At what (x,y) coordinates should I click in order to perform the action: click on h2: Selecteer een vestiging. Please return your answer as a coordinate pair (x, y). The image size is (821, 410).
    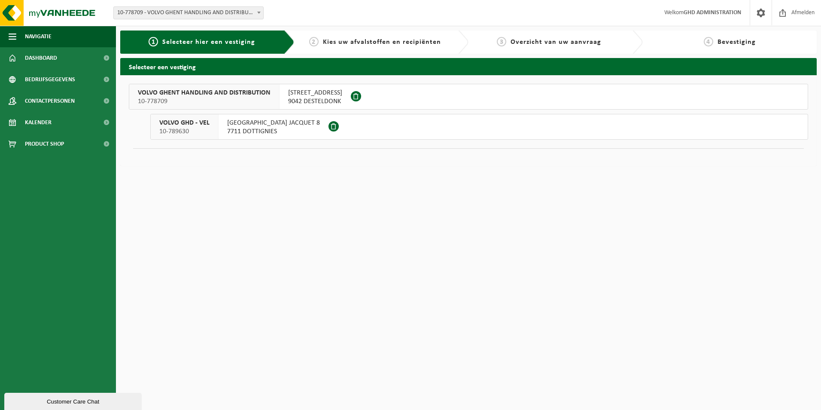
    Looking at the image, I should click on (468, 66).